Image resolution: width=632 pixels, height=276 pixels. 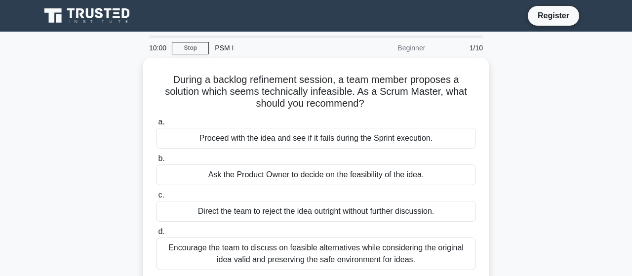 What do you see at coordinates (387, 48) in the screenshot?
I see `div: Beginner` at bounding box center [387, 48].